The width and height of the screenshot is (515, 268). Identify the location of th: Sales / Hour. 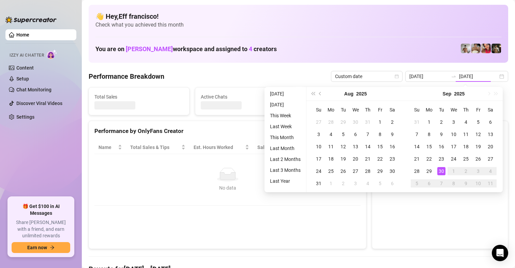
(277, 147).